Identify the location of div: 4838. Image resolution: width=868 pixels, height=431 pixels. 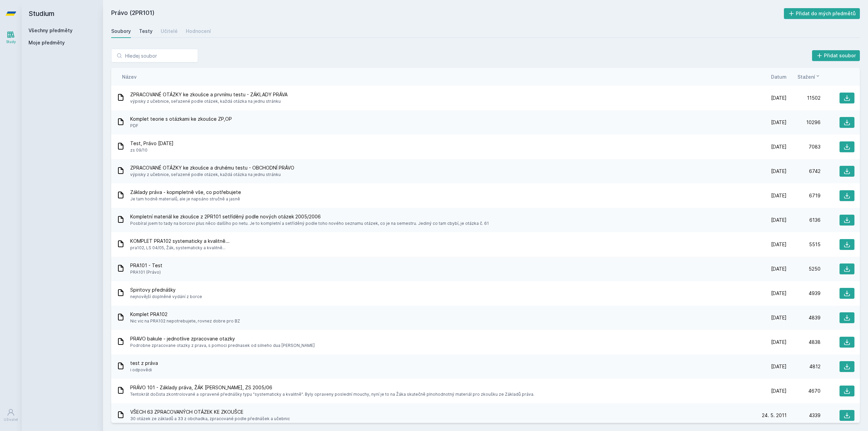
(804, 342).